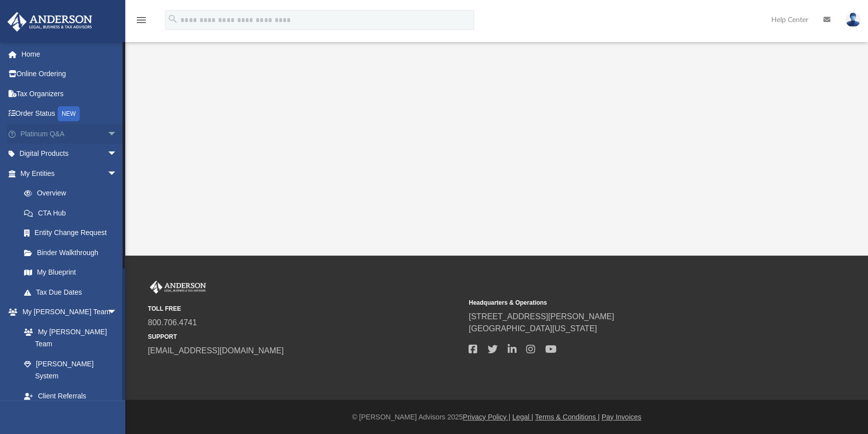  I want to click on a: Platinum Q&Aarrow_drop_down, so click(70, 134).